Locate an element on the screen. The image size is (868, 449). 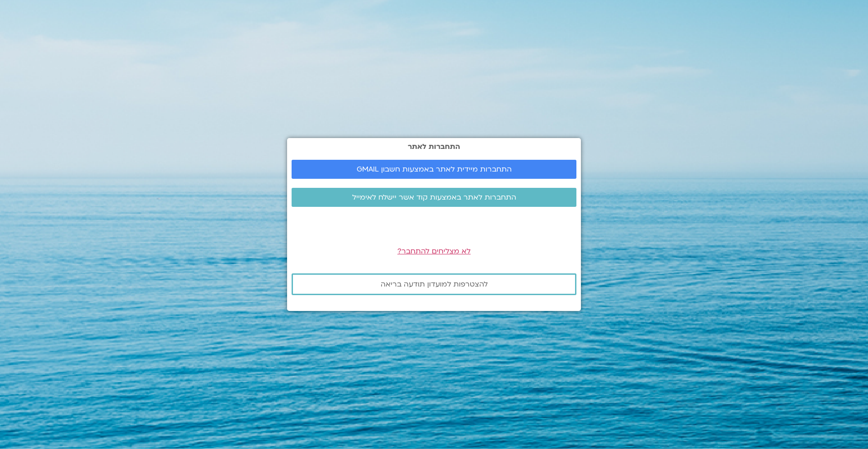
h2: התחברות לאתר is located at coordinates (434, 147).